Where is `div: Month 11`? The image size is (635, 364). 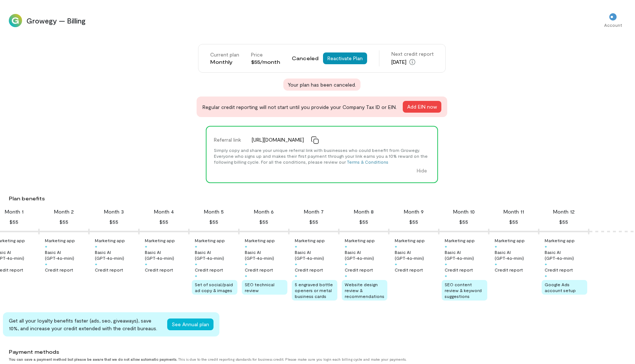 div: Month 11 is located at coordinates (514, 212).